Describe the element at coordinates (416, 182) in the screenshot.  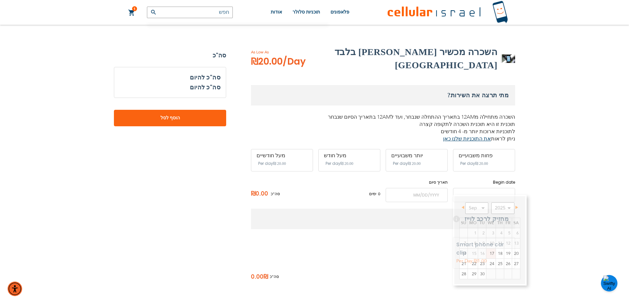
I see `label: תאריך סיום` at that location.